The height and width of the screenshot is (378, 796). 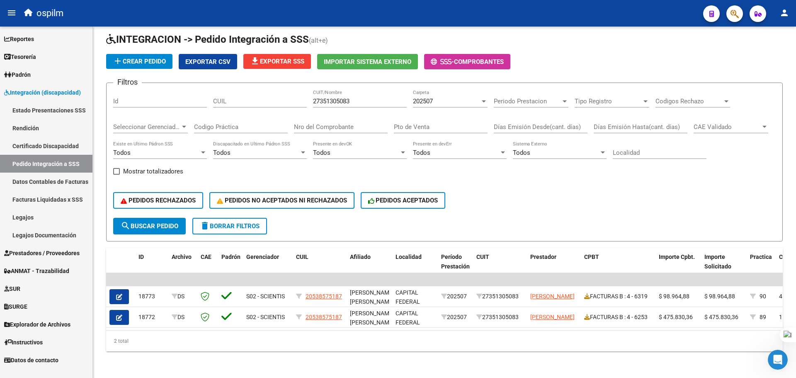 I want to click on datatable-header-cell: Archivo, so click(x=183, y=266).